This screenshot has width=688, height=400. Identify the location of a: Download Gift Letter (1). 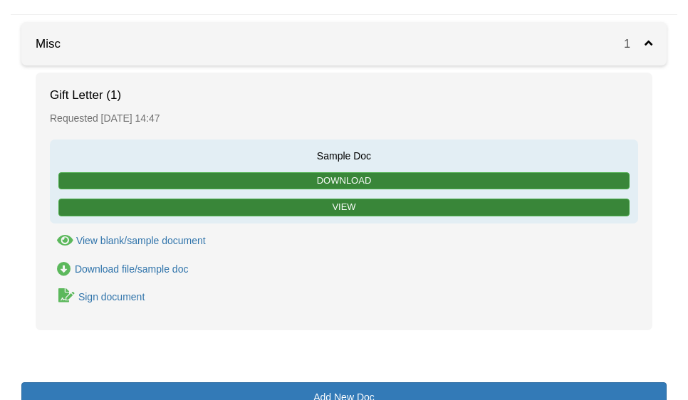
(119, 269).